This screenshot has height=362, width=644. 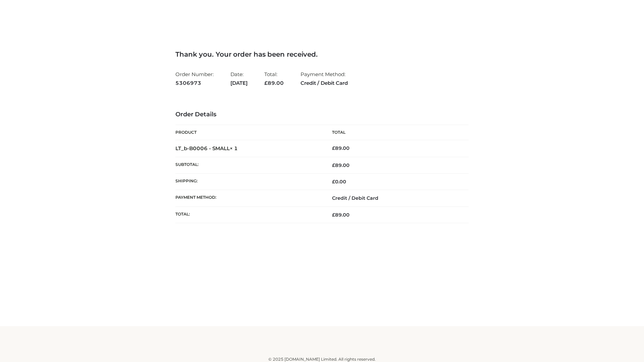 What do you see at coordinates (207, 148) in the screenshot?
I see `strong: LT_b-B0006 - SMALL` at bounding box center [207, 148].